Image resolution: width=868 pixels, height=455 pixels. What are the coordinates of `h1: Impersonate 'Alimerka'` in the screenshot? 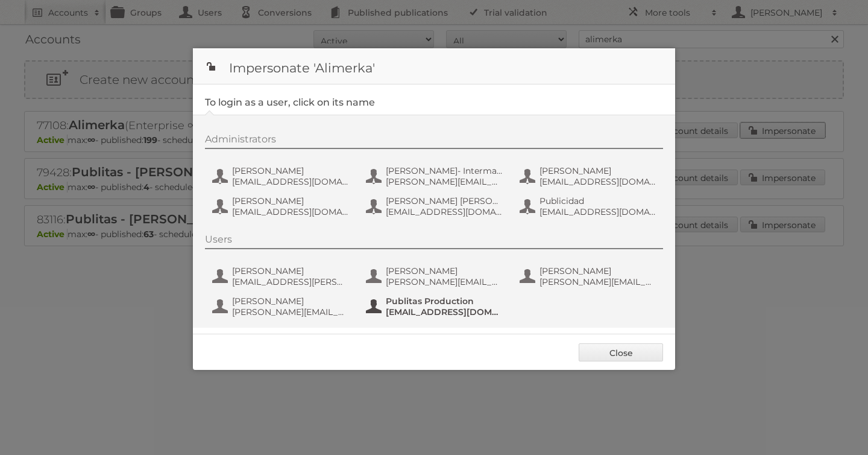 It's located at (434, 66).